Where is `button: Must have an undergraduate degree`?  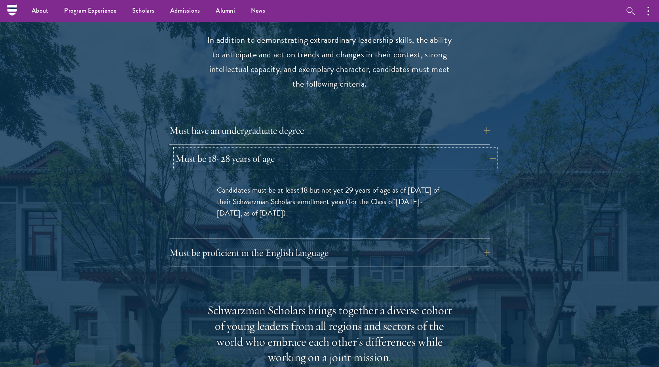 button: Must have an undergraduate degree is located at coordinates (330, 131).